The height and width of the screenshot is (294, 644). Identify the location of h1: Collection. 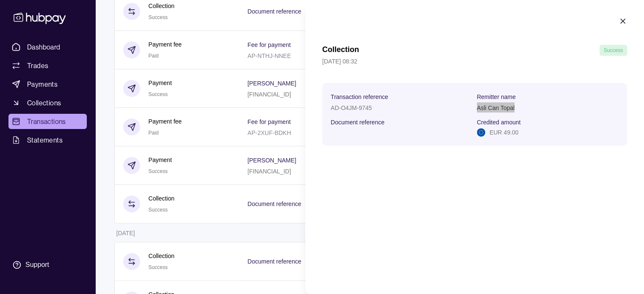
(341, 50).